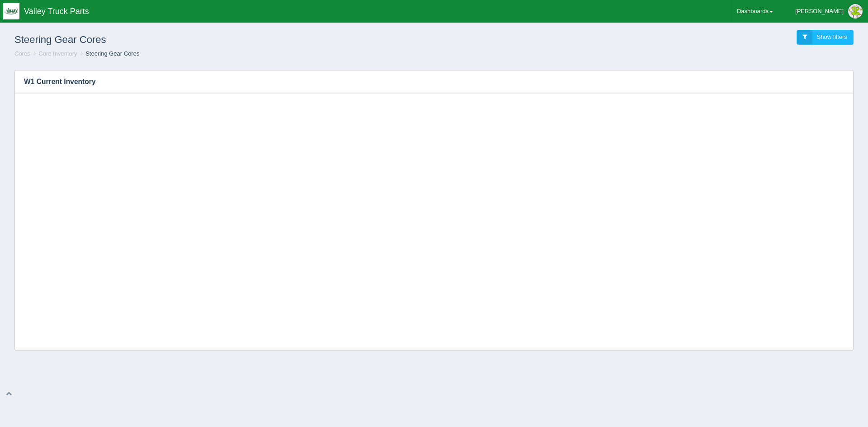 This screenshot has width=868, height=427. Describe the element at coordinates (224, 40) in the screenshot. I see `h1: Steering Gear Cores` at that location.